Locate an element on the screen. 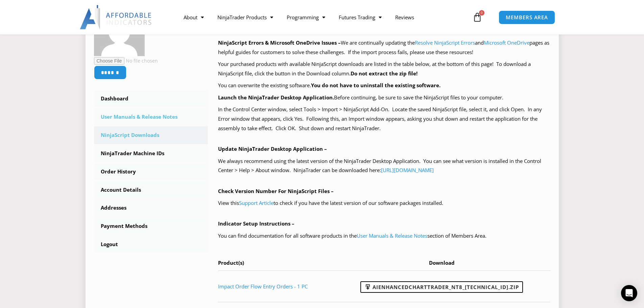 The width and height of the screenshot is (644, 308). span: MEMBERS AREA is located at coordinates (527, 17).